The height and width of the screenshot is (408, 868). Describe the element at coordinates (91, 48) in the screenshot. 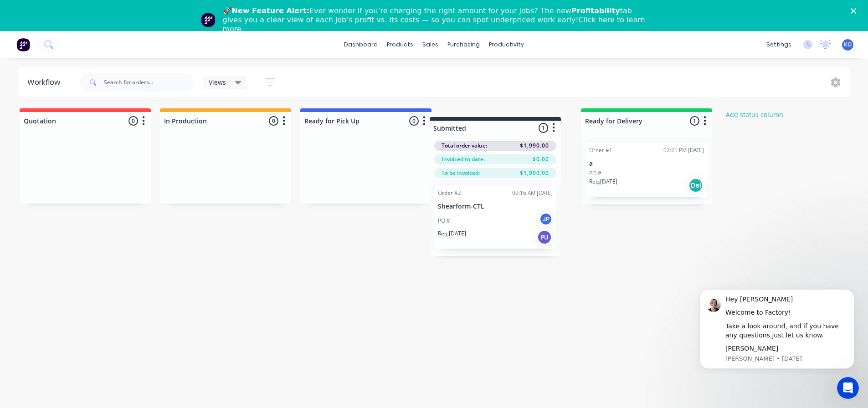

I see `div: message notification from Cathy, 5d ago. Hey Kevin 👋 Welcome to Factory! Take a look around, and ...` at that location.